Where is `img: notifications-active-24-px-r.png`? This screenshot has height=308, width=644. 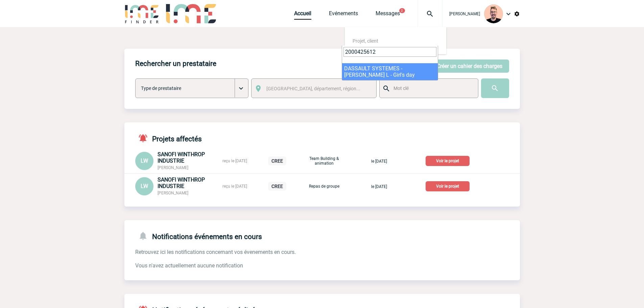
img: notifications-active-24-px-r.png is located at coordinates (145, 138).